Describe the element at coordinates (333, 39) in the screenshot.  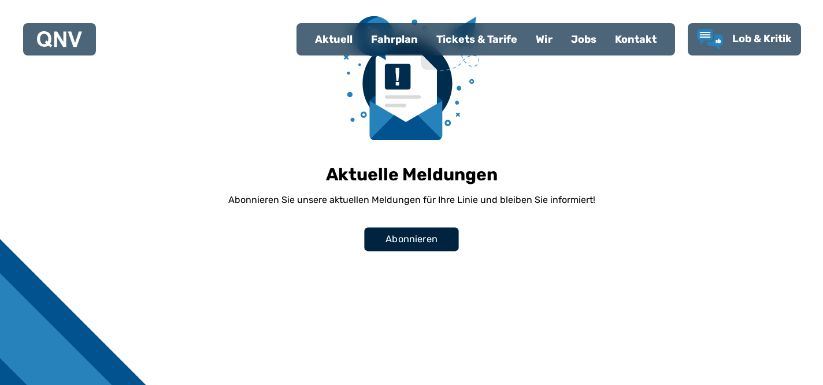
I see `div: Aktuell` at that location.